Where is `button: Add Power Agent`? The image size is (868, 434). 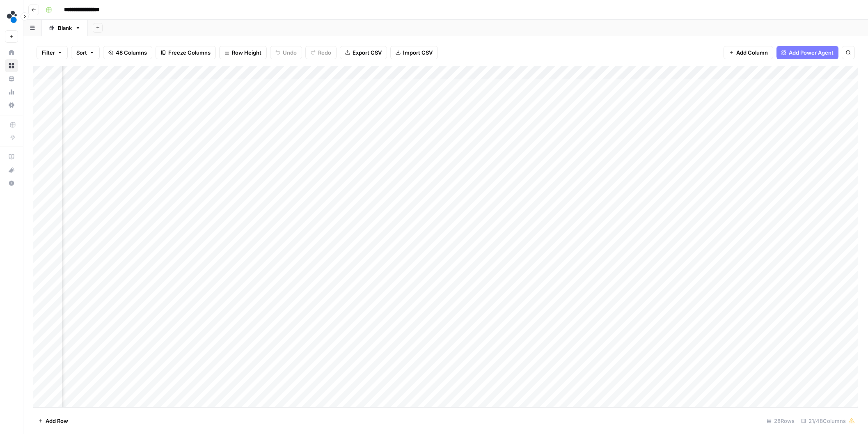 button: Add Power Agent is located at coordinates (808, 53).